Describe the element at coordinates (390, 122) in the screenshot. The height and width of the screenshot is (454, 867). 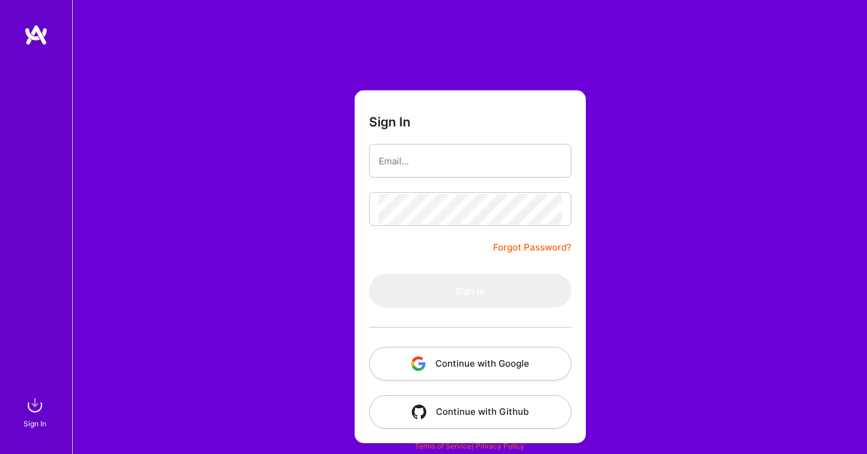
I see `h3: Sign In` at that location.